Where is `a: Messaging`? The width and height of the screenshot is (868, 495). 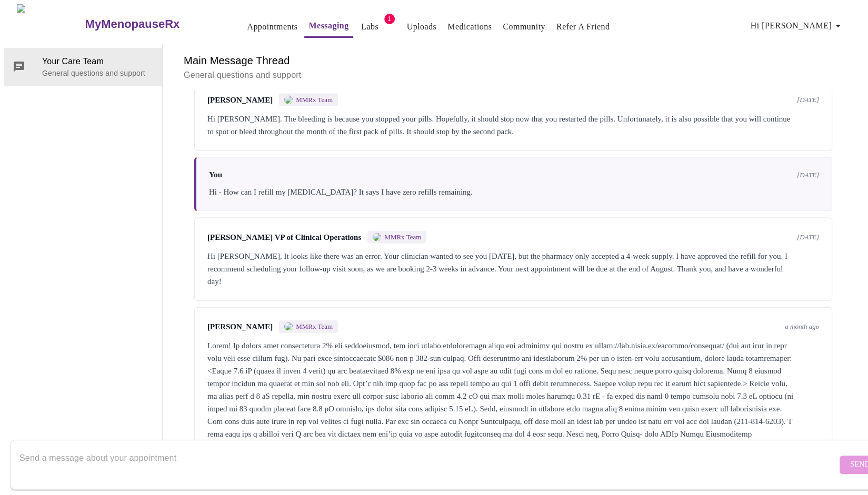
a: Messaging is located at coordinates (328, 26).